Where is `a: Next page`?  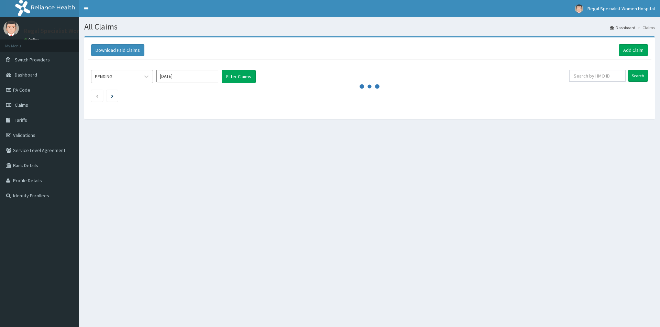
a: Next page is located at coordinates (112, 96).